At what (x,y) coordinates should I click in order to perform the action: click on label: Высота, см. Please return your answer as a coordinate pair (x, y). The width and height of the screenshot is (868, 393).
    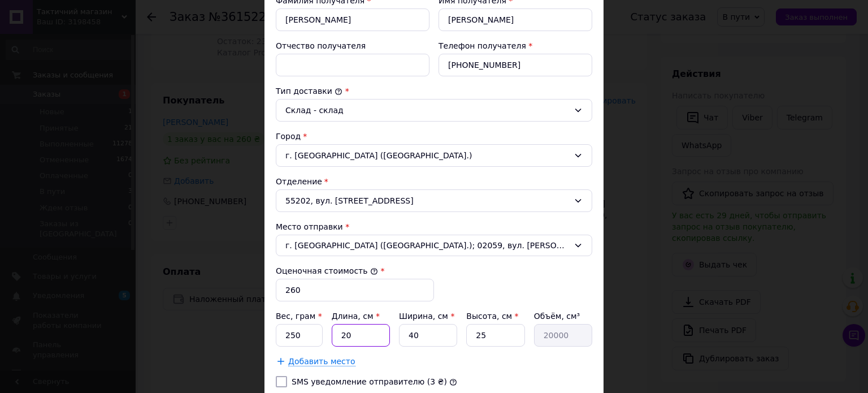
    Looking at the image, I should click on (492, 316).